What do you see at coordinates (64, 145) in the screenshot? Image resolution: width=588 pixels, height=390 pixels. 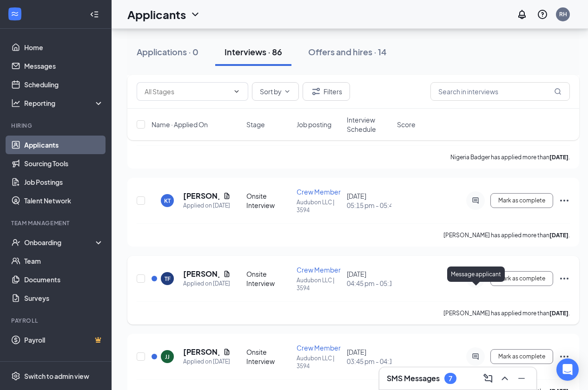 I see `a: Applicants` at bounding box center [64, 145].